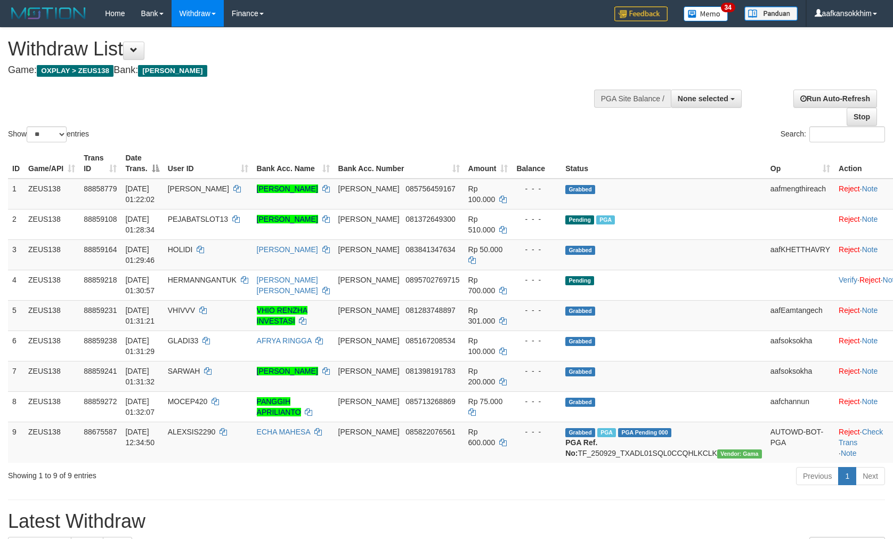 Image resolution: width=893 pixels, height=539 pixels. I want to click on span: Copy 085167208534 to clipboard, so click(430, 341).